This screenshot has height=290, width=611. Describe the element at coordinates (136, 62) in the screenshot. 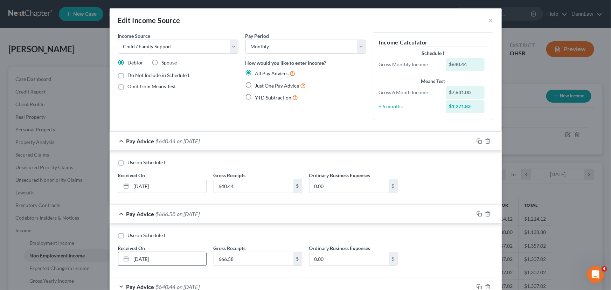

I see `span: Debtor` at that location.